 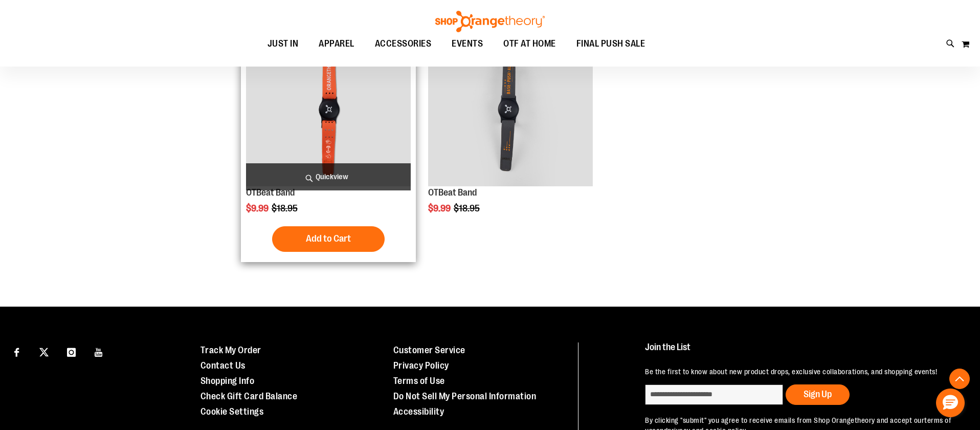 I want to click on button: Sign Up, so click(x=817, y=394).